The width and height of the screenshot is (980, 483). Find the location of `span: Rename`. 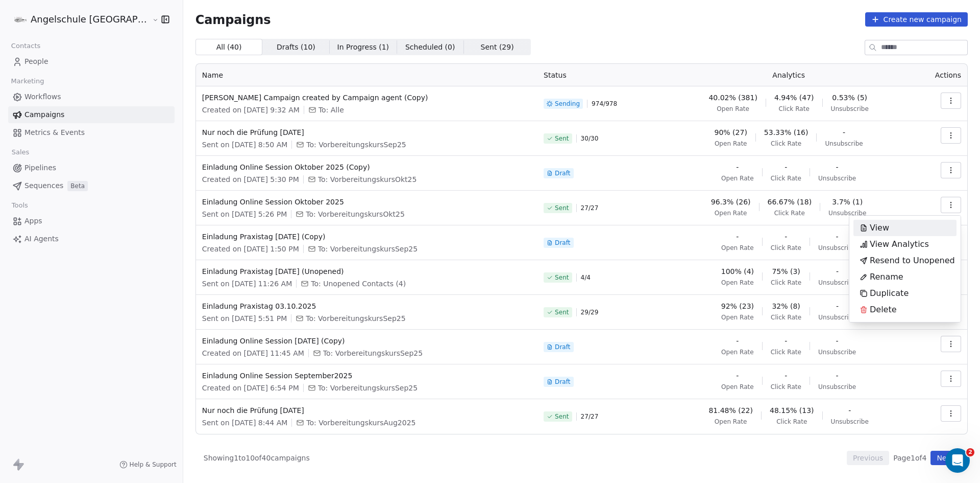

span: Rename is located at coordinates (887, 277).